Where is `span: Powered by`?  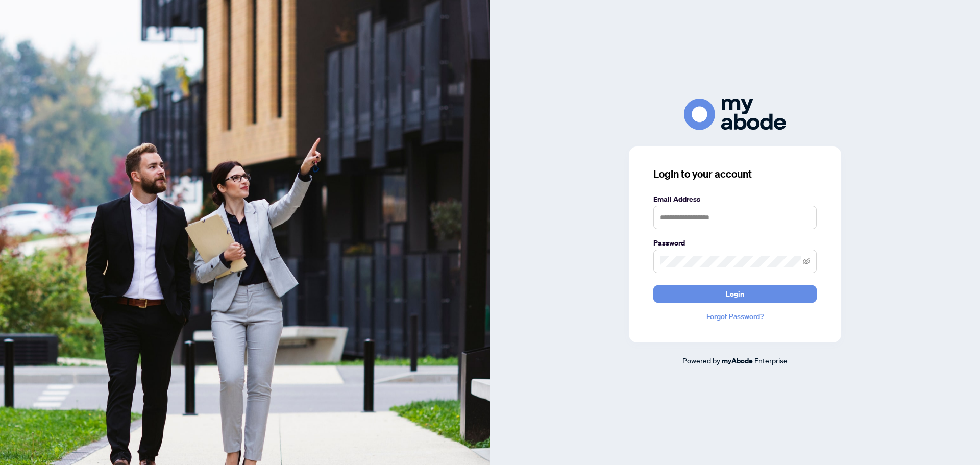
span: Powered by is located at coordinates (701, 360).